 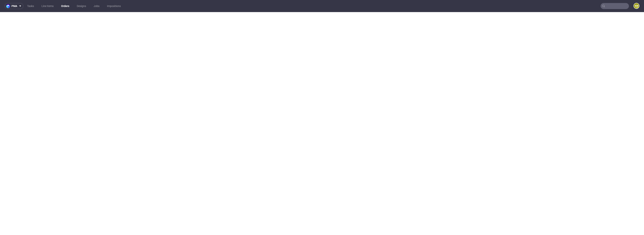 What do you see at coordinates (82, 6) in the screenshot?
I see `a: Designs` at bounding box center [82, 6].